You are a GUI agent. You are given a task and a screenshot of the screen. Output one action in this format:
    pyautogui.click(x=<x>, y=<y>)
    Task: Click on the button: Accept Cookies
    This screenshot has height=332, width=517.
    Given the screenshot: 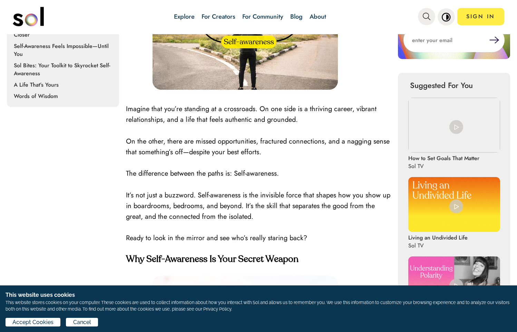 What is the action you would take?
    pyautogui.click(x=33, y=322)
    